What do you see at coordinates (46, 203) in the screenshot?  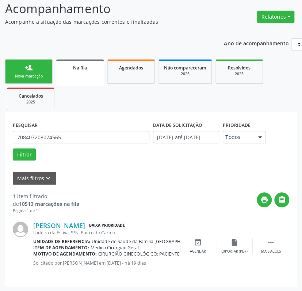 I see `div: de` at bounding box center [46, 203].